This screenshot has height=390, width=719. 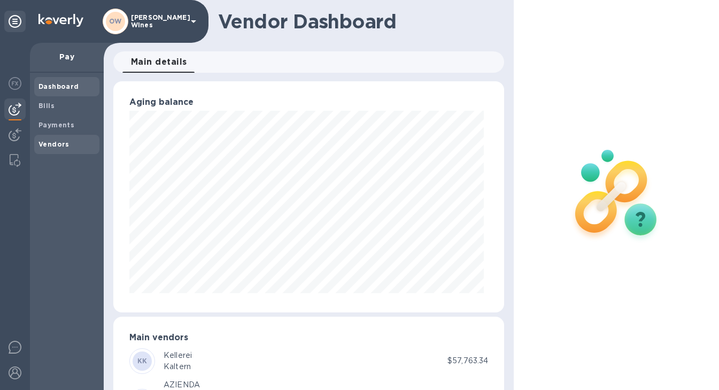 What do you see at coordinates (468, 360) in the screenshot?
I see `p: $57,763.34` at bounding box center [468, 360].